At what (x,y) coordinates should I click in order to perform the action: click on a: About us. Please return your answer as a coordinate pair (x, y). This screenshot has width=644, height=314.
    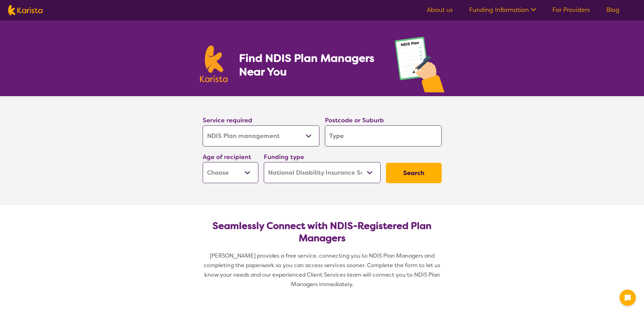
    Looking at the image, I should click on (440, 10).